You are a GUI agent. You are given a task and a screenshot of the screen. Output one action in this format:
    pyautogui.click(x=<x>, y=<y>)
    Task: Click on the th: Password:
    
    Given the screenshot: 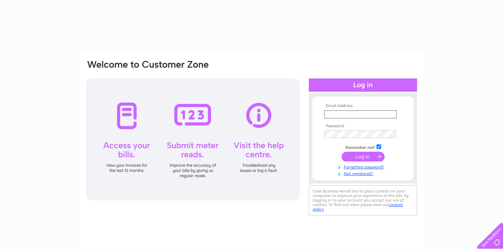 What is the action you would take?
    pyautogui.click(x=363, y=126)
    